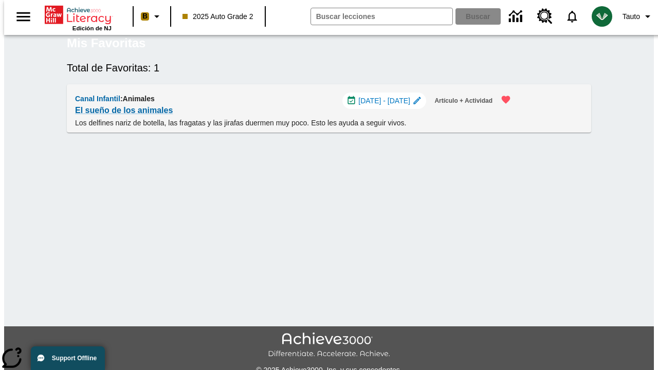  Describe the element at coordinates (329, 68) in the screenshot. I see `h6: Total de Favoritas: 1` at that location.